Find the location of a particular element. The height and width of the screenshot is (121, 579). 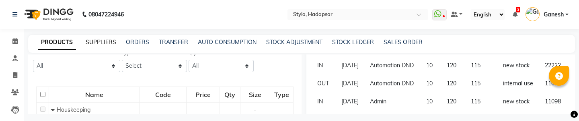

td: OUT is located at coordinates (325, 84).